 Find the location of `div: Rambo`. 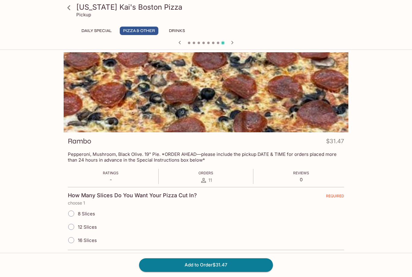

div: Rambo is located at coordinates (206, 92).